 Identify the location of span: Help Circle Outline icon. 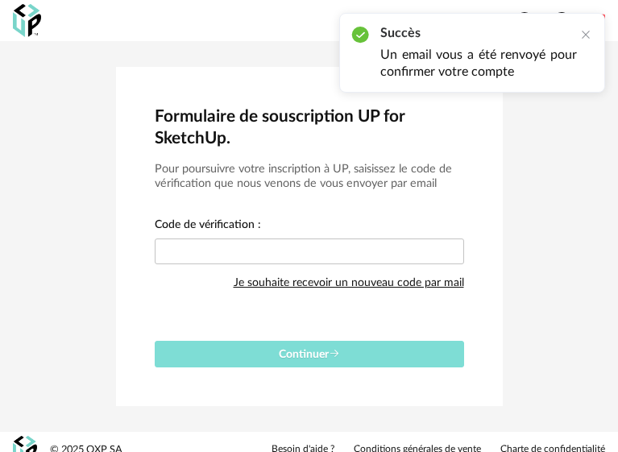
(524, 20).